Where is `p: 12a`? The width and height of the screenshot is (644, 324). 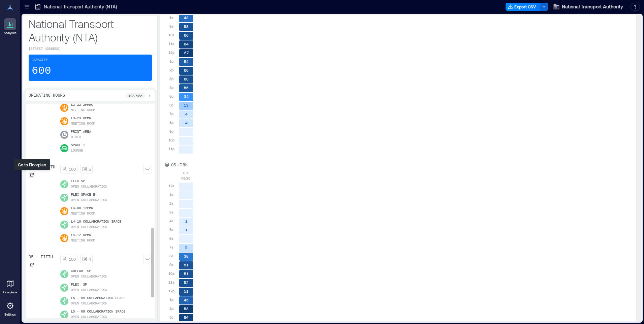 p: 12a is located at coordinates (171, 186).